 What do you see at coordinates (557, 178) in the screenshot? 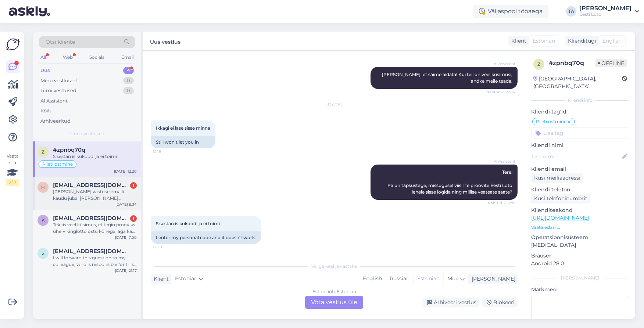
I see `div: Küsi meiliaadressi` at bounding box center [557, 178].